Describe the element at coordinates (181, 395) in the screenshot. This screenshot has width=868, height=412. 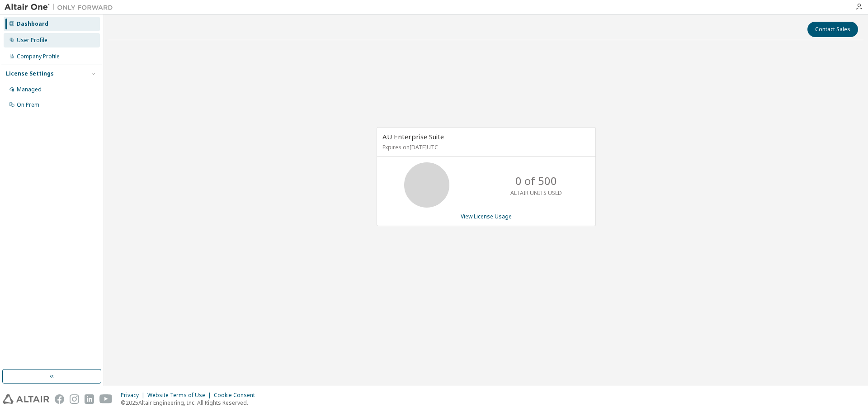
I see `div: Website Terms of Use` at that location.